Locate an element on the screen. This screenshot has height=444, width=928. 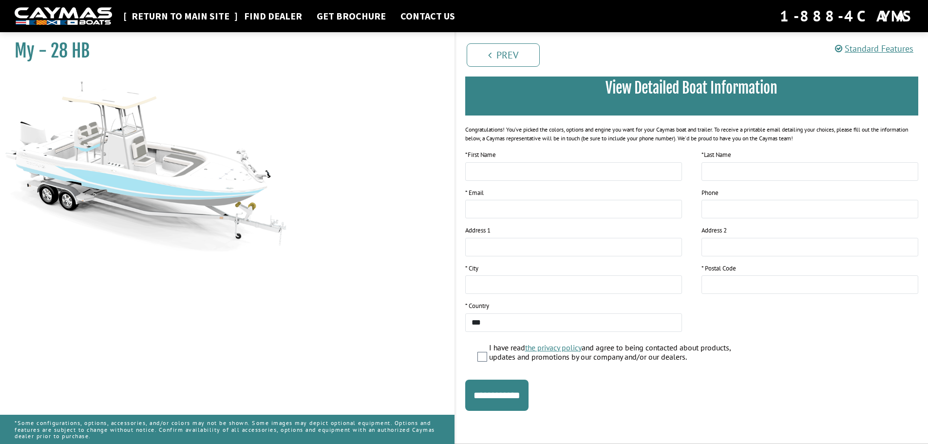
h3: View Detailed Boat Information is located at coordinates (692, 88).